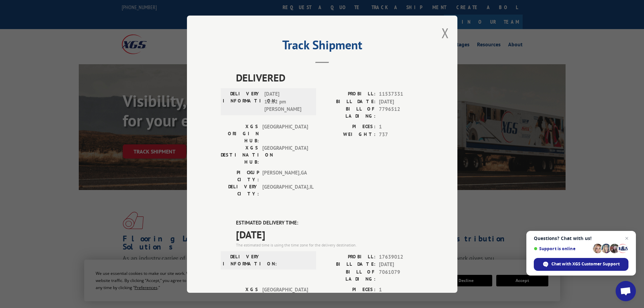  Describe the element at coordinates (349, 134) in the screenshot. I see `label: WEIGHT:` at that location.